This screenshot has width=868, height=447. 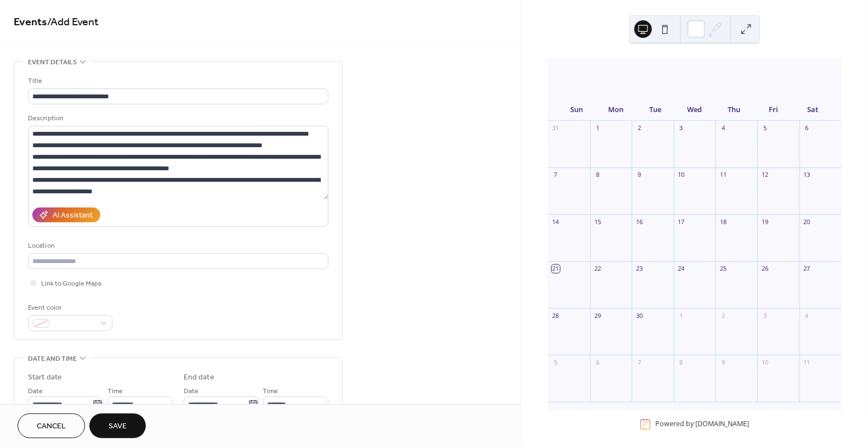 What do you see at coordinates (71, 284) in the screenshot?
I see `span: Link to Google Maps` at bounding box center [71, 284].